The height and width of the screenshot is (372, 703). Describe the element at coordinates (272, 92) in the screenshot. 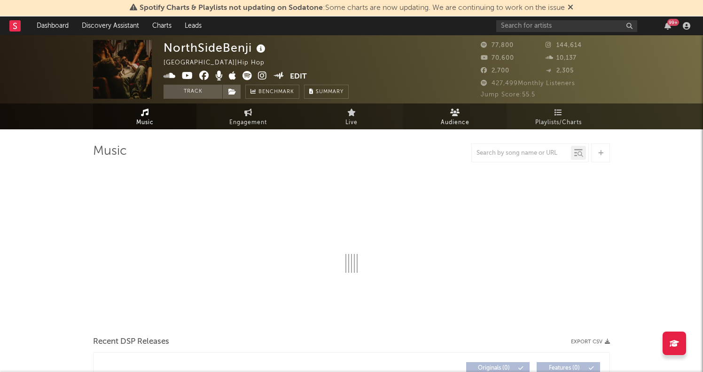

I see `a: Benchmark` at that location.